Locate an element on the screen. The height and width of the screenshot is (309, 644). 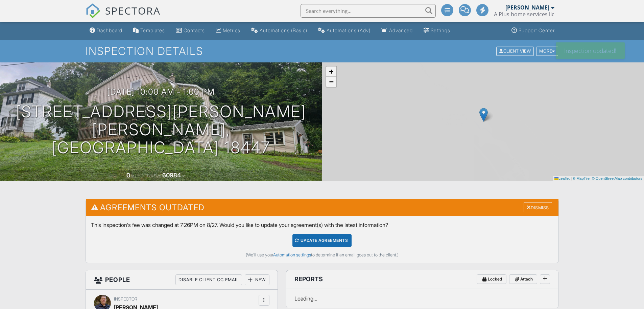
a: Support Center is located at coordinates (533, 31).